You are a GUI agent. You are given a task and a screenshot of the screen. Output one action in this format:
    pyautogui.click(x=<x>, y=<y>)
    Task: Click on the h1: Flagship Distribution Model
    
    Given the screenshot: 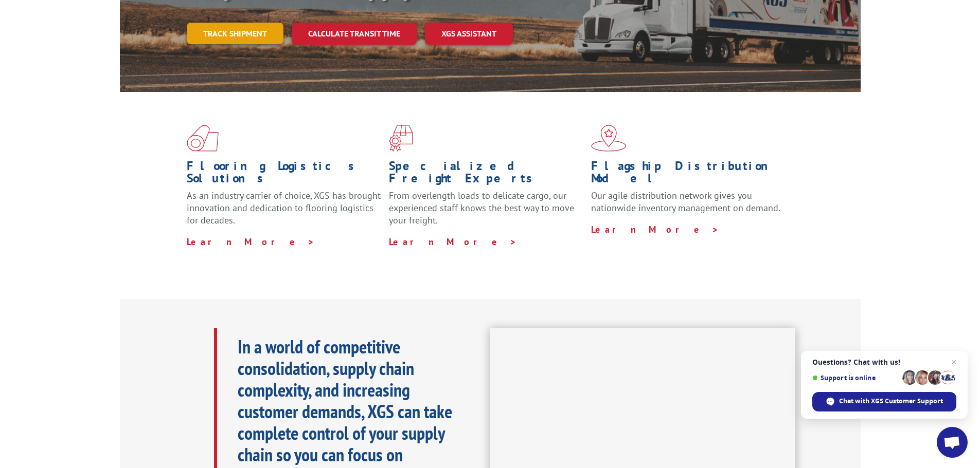 What is the action you would take?
    pyautogui.click(x=688, y=175)
    